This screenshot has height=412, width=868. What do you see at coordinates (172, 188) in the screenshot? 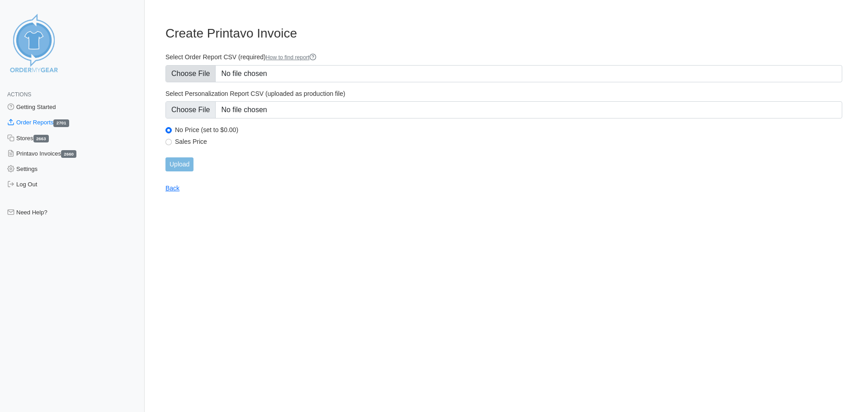
I see `a: Back` at bounding box center [172, 188].